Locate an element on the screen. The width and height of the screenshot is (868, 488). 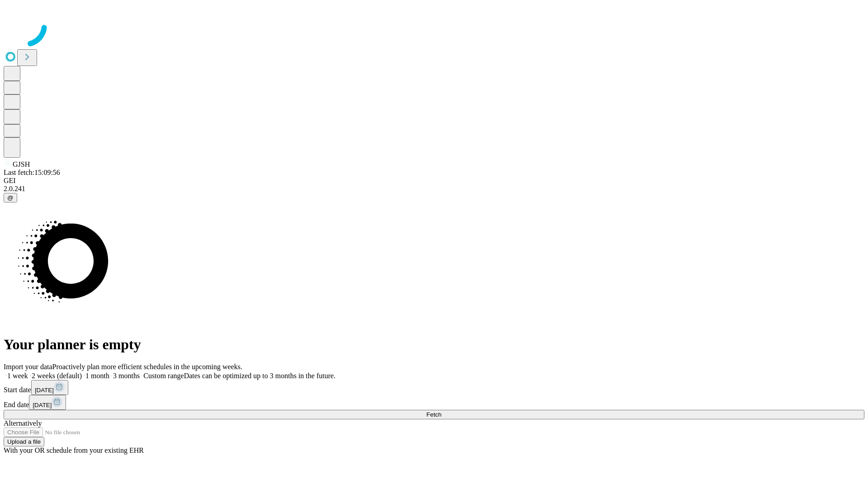
div: 2.0.241 is located at coordinates (434, 189).